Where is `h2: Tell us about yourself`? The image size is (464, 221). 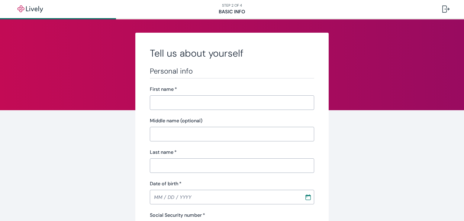
h2: Tell us about yourself is located at coordinates (232, 53).